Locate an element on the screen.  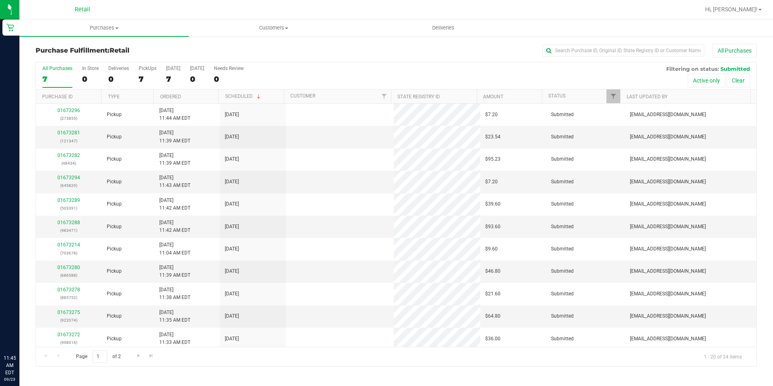
span: Purchases is located at coordinates (104, 28).